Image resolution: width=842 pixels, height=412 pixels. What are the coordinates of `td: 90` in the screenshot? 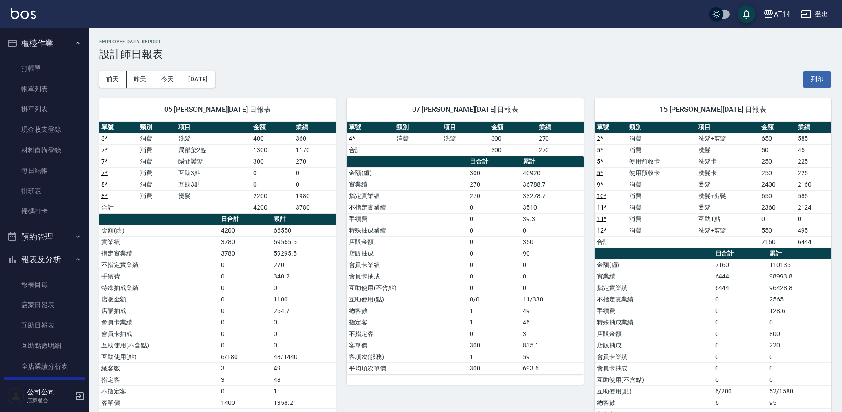 It's located at (552, 254).